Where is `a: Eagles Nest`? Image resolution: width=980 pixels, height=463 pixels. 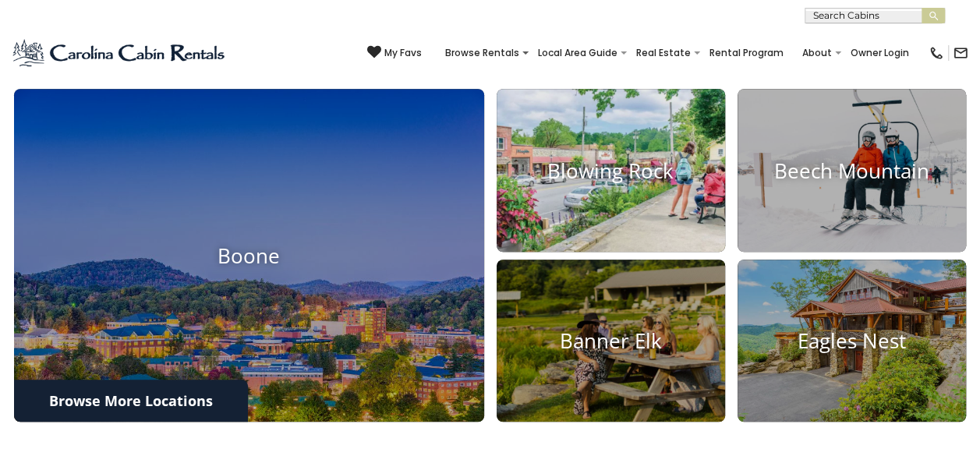 a: Eagles Nest is located at coordinates (851, 340).